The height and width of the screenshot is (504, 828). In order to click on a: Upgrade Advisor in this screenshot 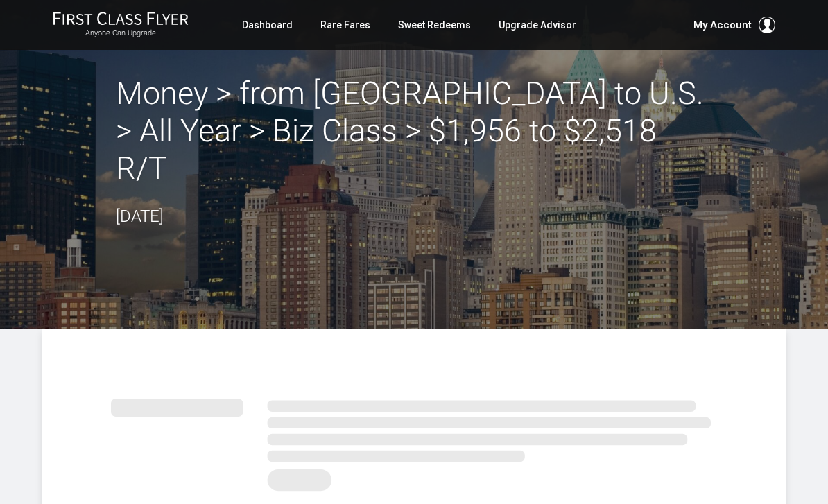, I will do `click(538, 25)`.